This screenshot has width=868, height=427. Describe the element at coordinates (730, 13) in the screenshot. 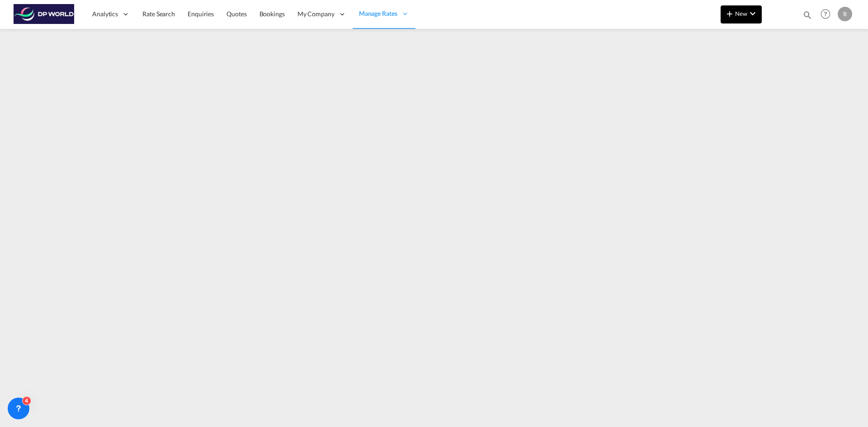

I see `md-icon: icon-plus 400-fg` at that location.